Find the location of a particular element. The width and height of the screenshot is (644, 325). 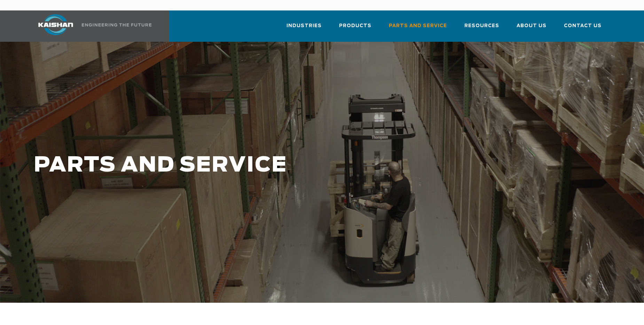

a: Industries is located at coordinates (304, 28).